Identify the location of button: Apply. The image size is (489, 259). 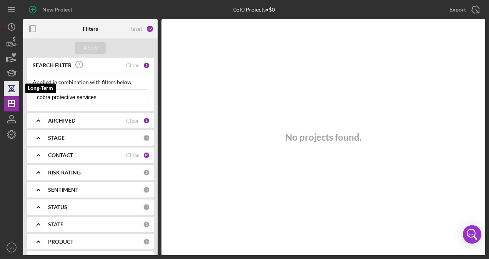
(90, 48).